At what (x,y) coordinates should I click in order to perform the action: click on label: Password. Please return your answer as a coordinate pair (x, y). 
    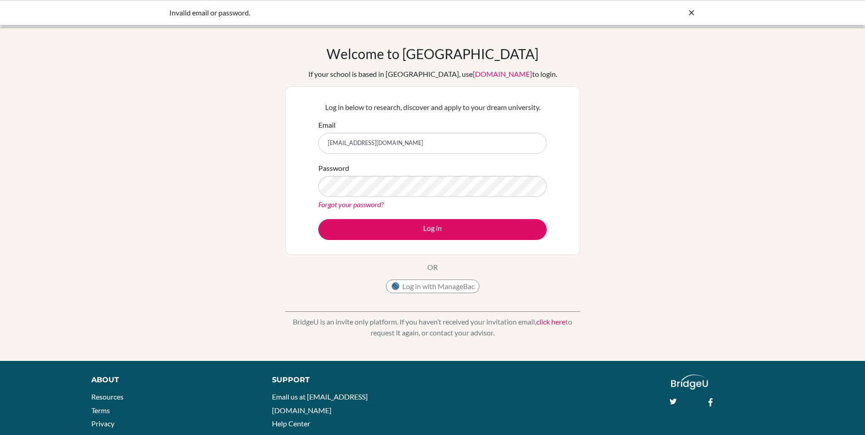
    Looking at the image, I should click on (334, 168).